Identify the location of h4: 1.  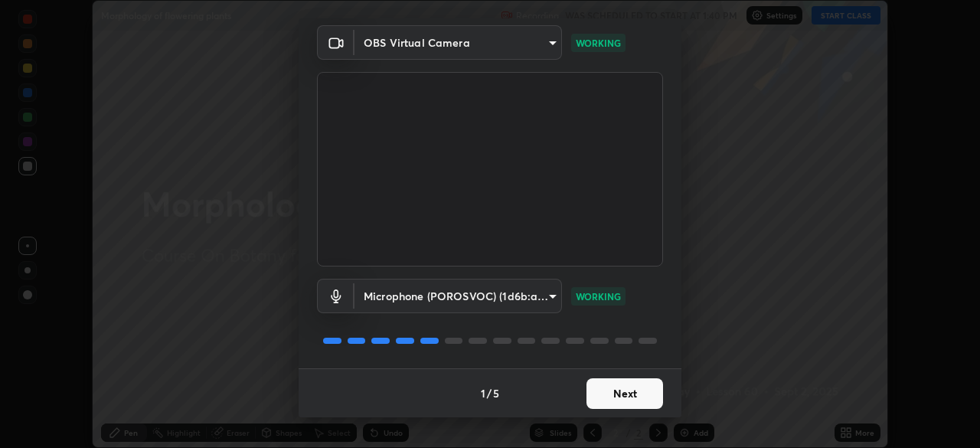
(483, 393).